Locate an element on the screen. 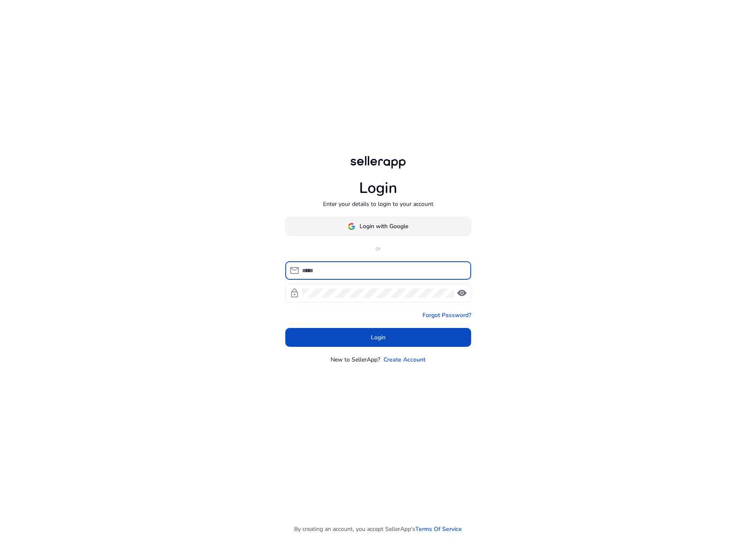 This screenshot has width=756, height=541. a: Create Account is located at coordinates (404, 360).